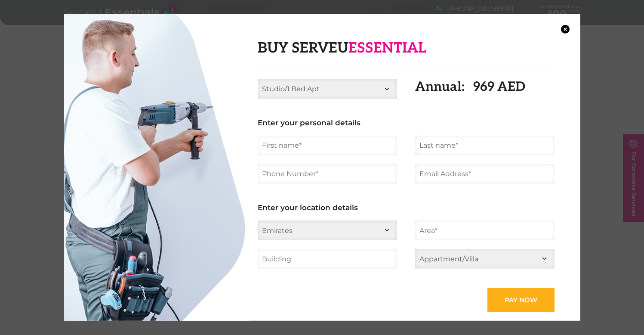 This screenshot has height=335, width=644. Describe the element at coordinates (485, 174) in the screenshot. I see `input: Email Address*` at that location.